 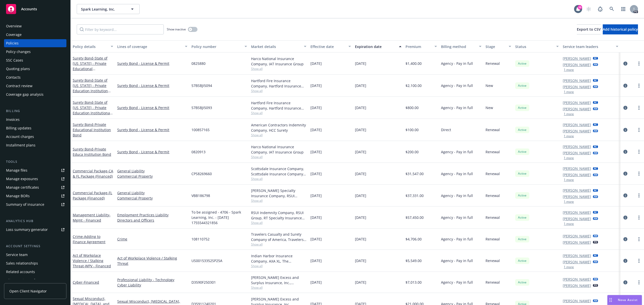 I want to click on a: Billing updates, so click(x=35, y=128).